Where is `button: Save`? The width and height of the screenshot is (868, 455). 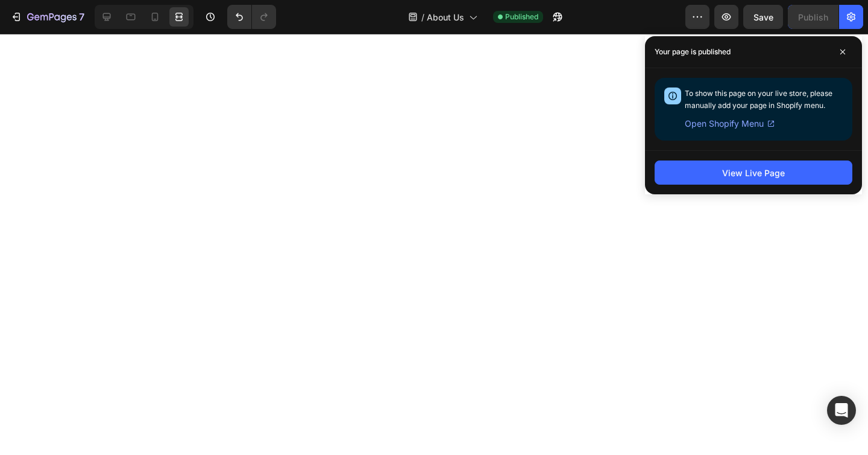
button: Save is located at coordinates (763, 17).